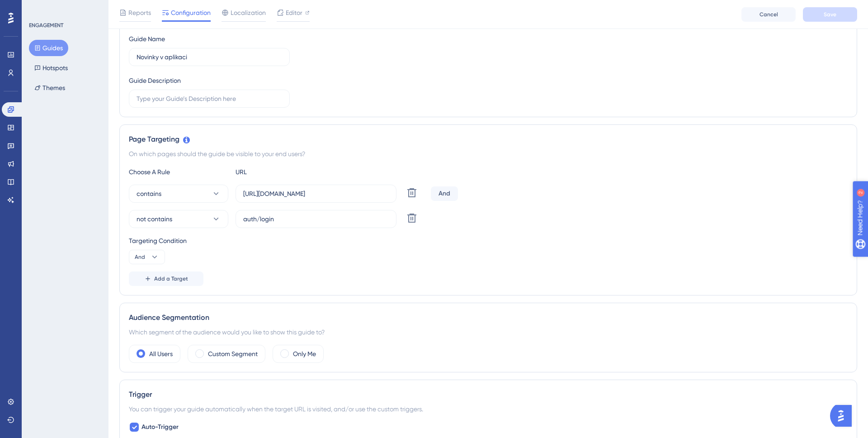 The height and width of the screenshot is (438, 868). What do you see at coordinates (51, 68) in the screenshot?
I see `button: Hotspots` at bounding box center [51, 68].